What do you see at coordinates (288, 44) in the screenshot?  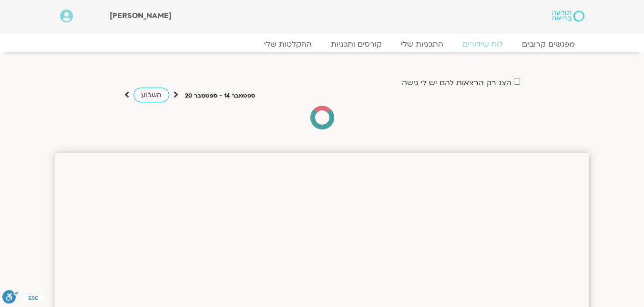 I see `a: ההקלטות שלי` at bounding box center [288, 44].